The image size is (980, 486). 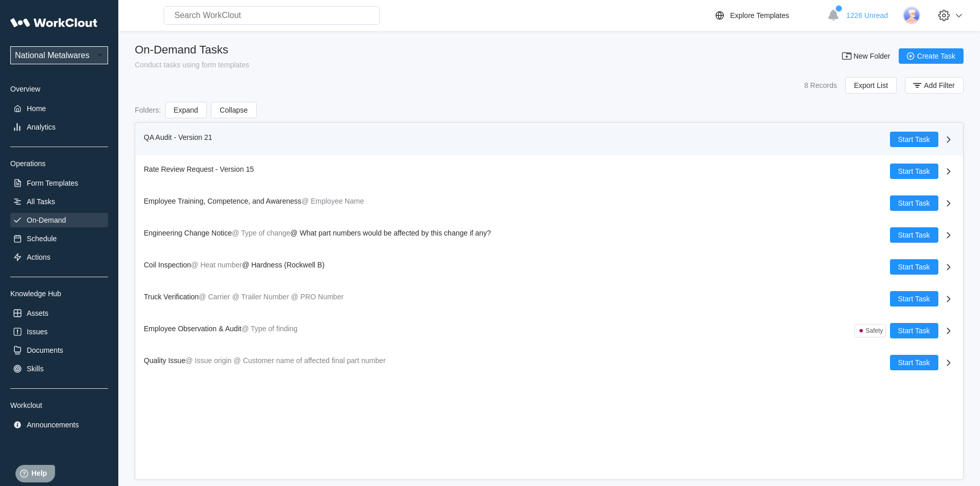 What do you see at coordinates (59, 202) in the screenshot?
I see `a: All Tasks` at bounding box center [59, 202].